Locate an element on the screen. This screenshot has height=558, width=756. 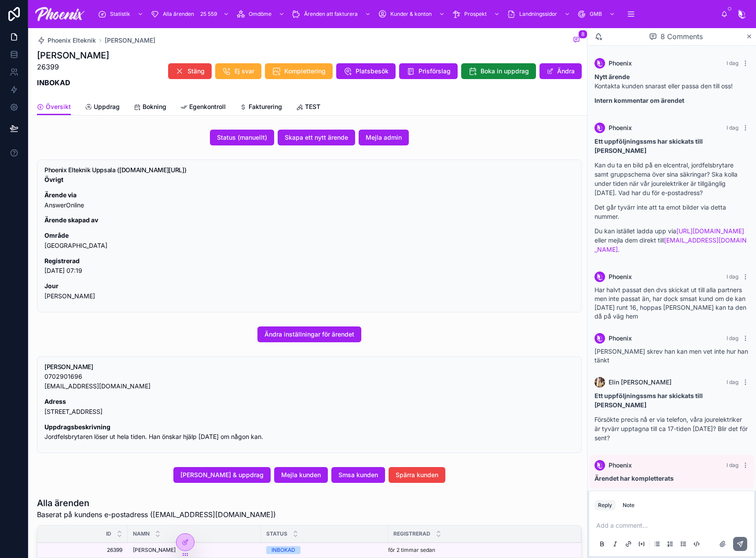
button: Boka in uppdrag is located at coordinates (498, 71).